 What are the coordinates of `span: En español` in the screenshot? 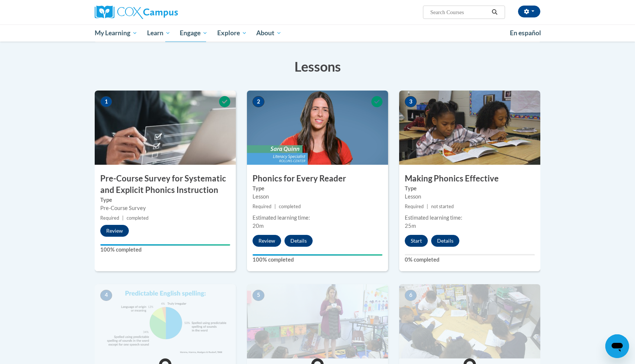 It's located at (525, 33).